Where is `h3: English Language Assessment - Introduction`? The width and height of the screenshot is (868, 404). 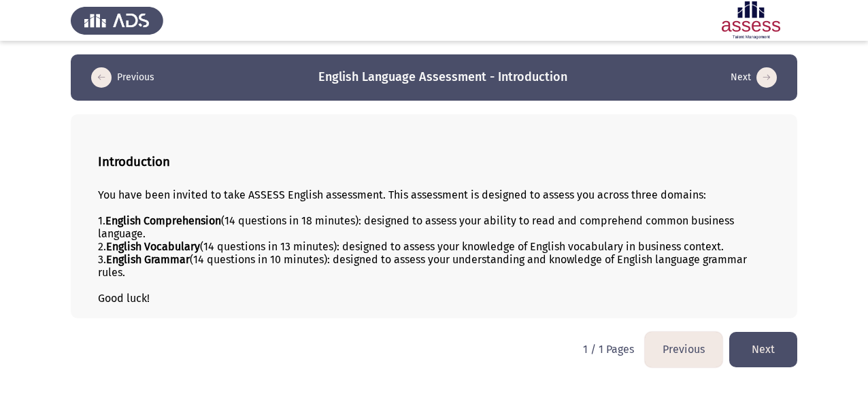
h3: English Language Assessment - Introduction is located at coordinates (443, 77).